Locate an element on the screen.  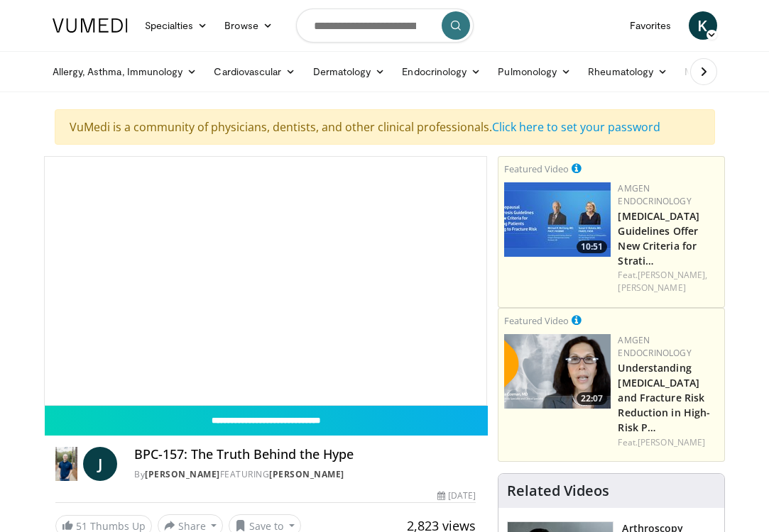
div: By FEATURING is located at coordinates (304, 474).